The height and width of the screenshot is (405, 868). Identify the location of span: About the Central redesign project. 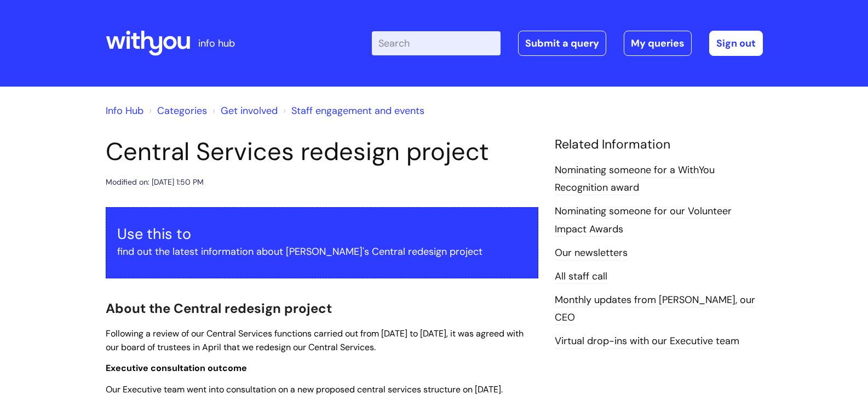
(218, 308).